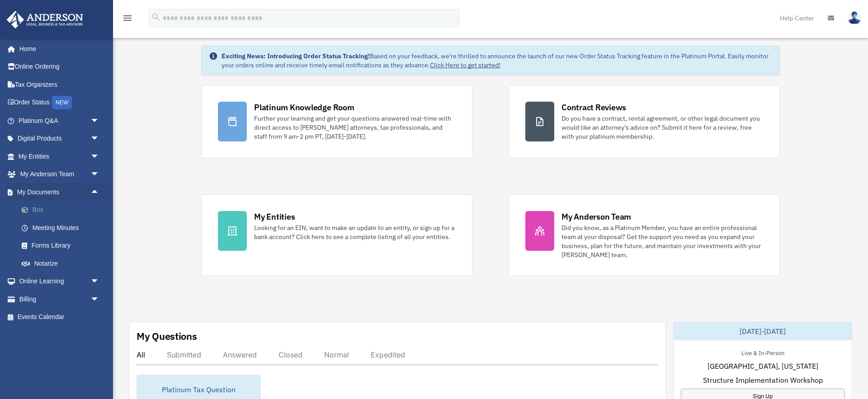 The image size is (868, 399). What do you see at coordinates (62, 102) in the screenshot?
I see `div: NEW` at bounding box center [62, 102].